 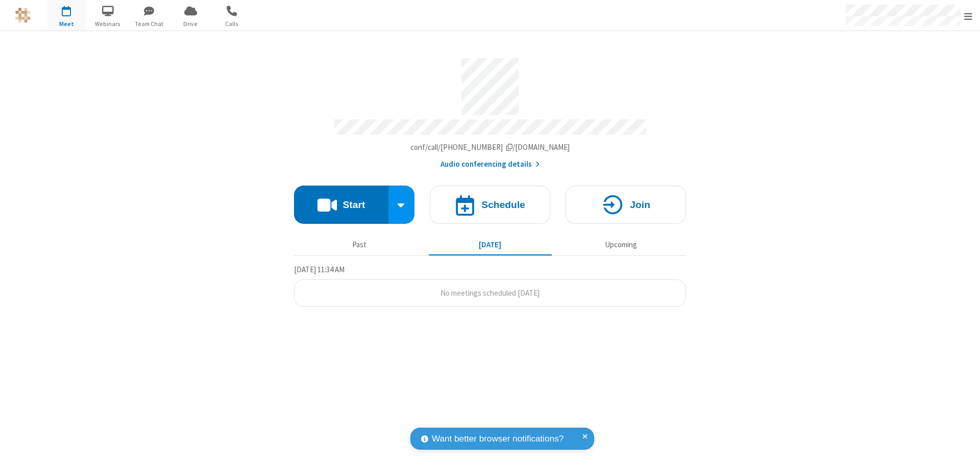 What do you see at coordinates (490, 147) in the screenshot?
I see `span: Copy my meeting room link` at bounding box center [490, 147].